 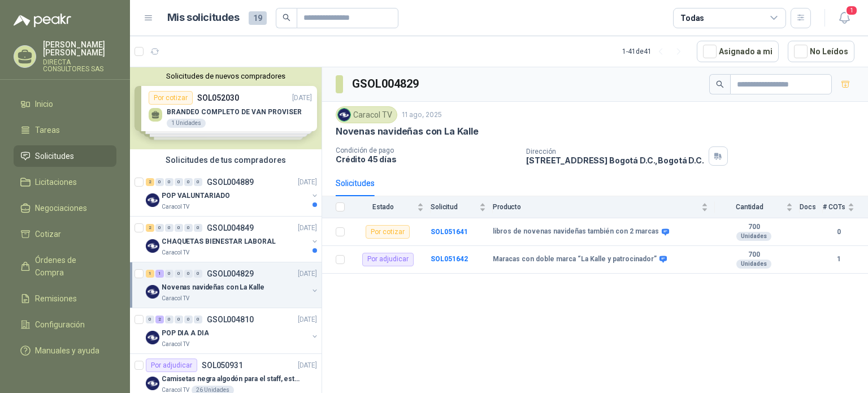 I want to click on p: Crédito 45 días, so click(x=426, y=159).